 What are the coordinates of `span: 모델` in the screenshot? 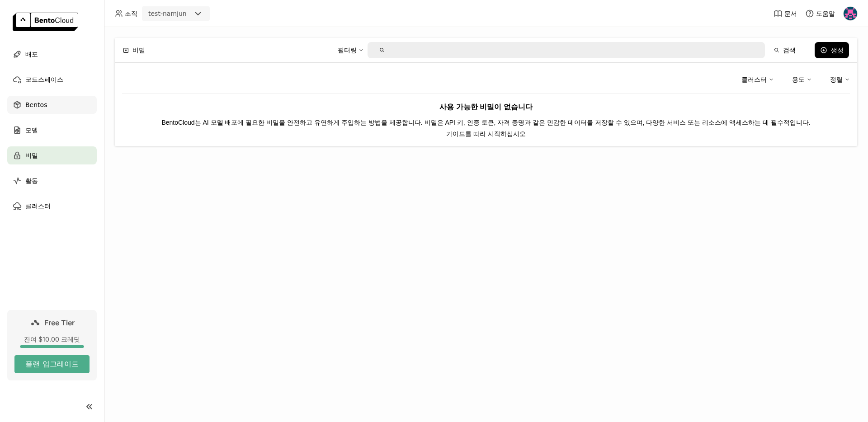 It's located at (32, 130).